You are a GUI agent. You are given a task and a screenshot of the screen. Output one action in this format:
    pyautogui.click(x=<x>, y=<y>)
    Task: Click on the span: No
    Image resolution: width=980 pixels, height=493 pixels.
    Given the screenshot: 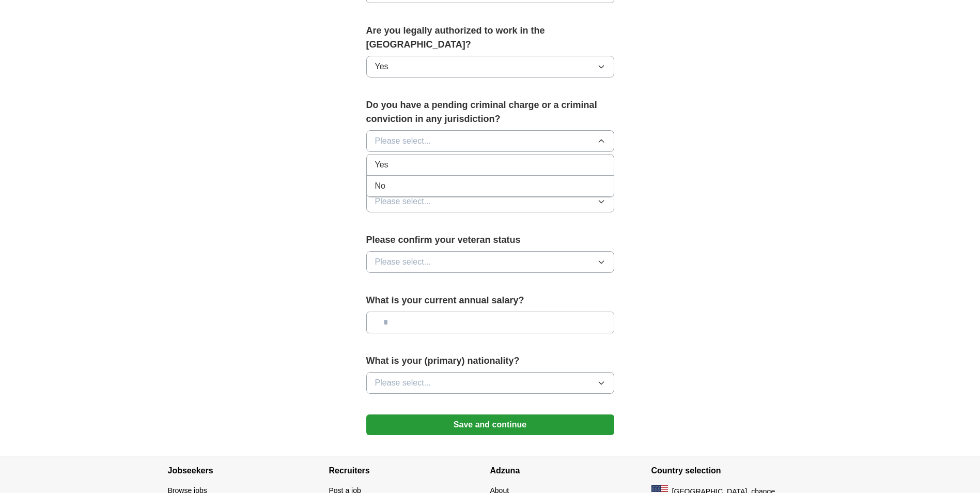 What is the action you would take?
    pyautogui.click(x=380, y=186)
    